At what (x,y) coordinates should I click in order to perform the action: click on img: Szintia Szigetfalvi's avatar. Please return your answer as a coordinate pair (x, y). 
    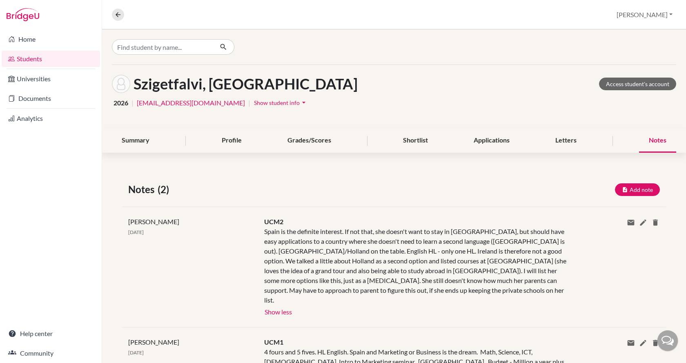
    Looking at the image, I should click on (121, 84).